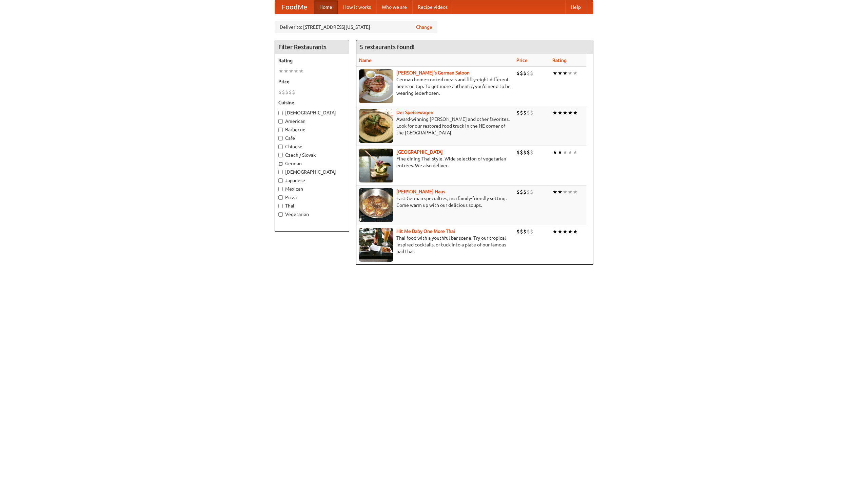  What do you see at coordinates (357, 7) in the screenshot?
I see `a: How it works` at bounding box center [357, 7].